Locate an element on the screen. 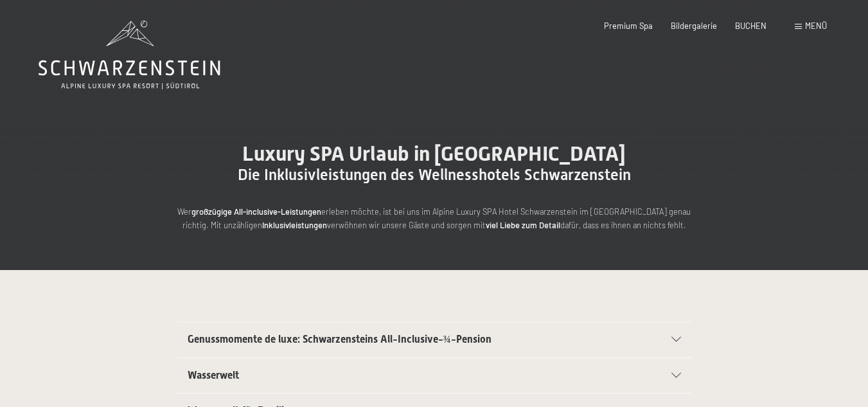 Image resolution: width=868 pixels, height=407 pixels. strong: Inklusivleistungen is located at coordinates (294, 225).